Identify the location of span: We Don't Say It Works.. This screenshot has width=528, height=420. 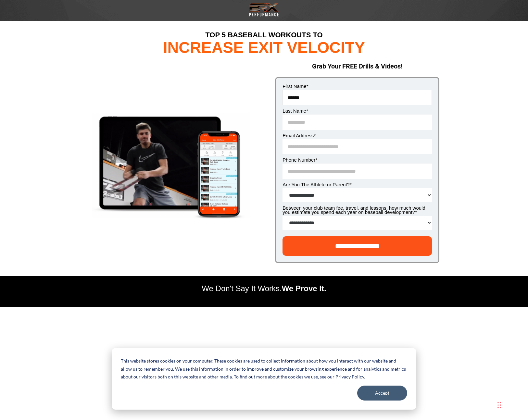
(242, 288).